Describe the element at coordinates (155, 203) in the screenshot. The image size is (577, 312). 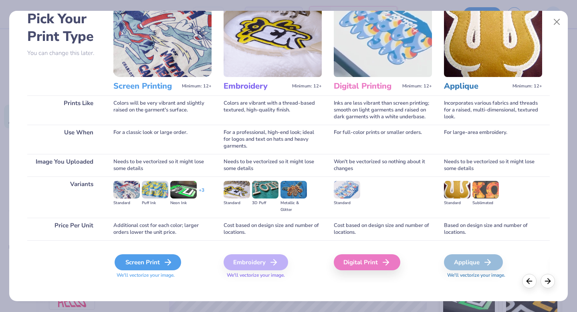
I see `div: Puff Ink` at that location.